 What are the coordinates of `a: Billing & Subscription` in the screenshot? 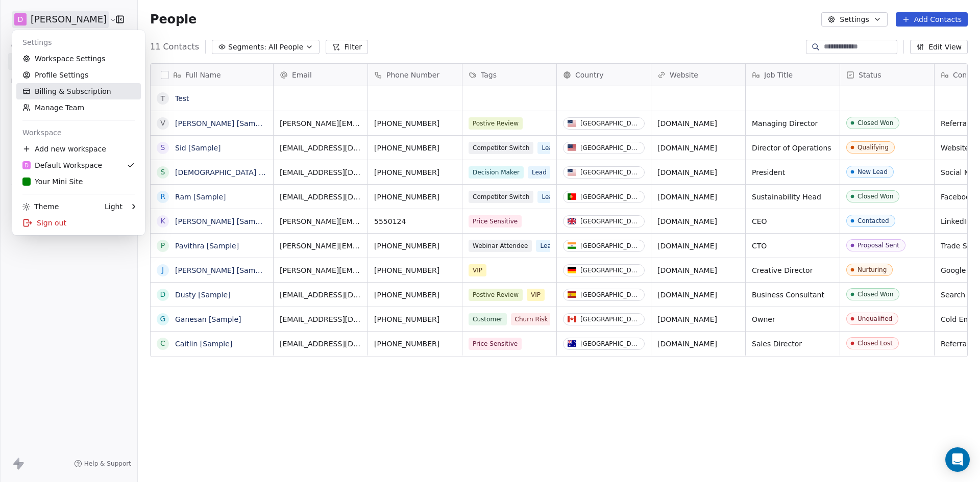 It's located at (79, 91).